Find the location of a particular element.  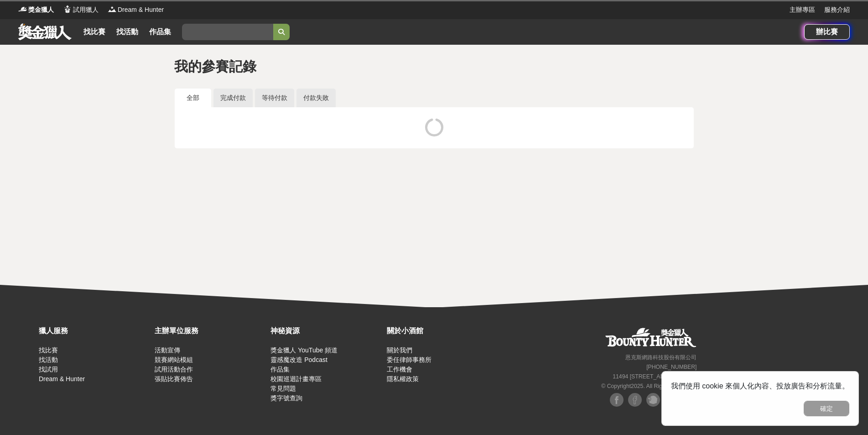

a: Logo試用獵人 is located at coordinates (81, 9).